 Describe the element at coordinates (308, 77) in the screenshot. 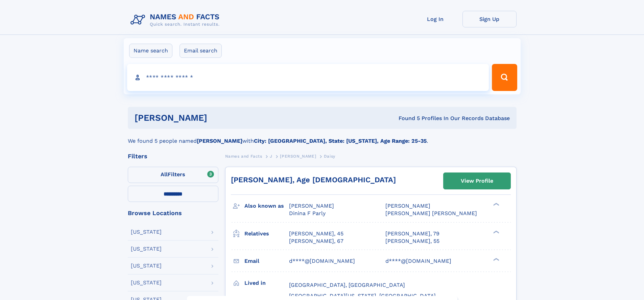

I see `input: search input` at that location.